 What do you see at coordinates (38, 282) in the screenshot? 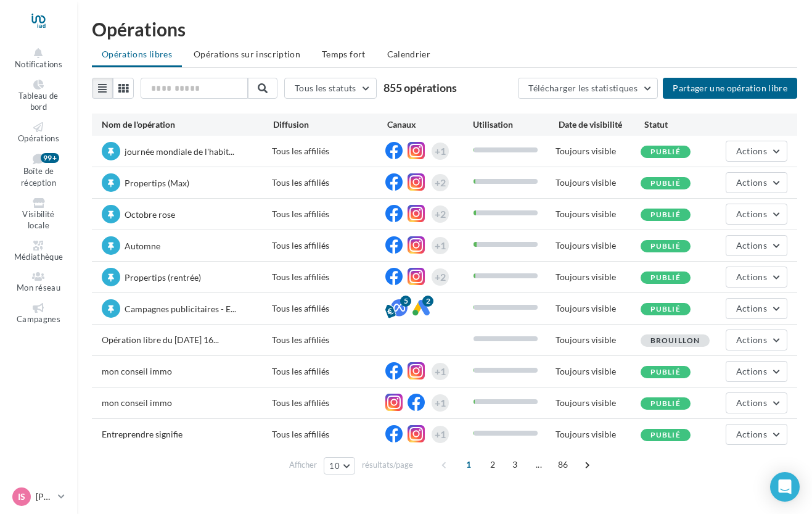
I see `a: Mon réseau` at bounding box center [38, 282].